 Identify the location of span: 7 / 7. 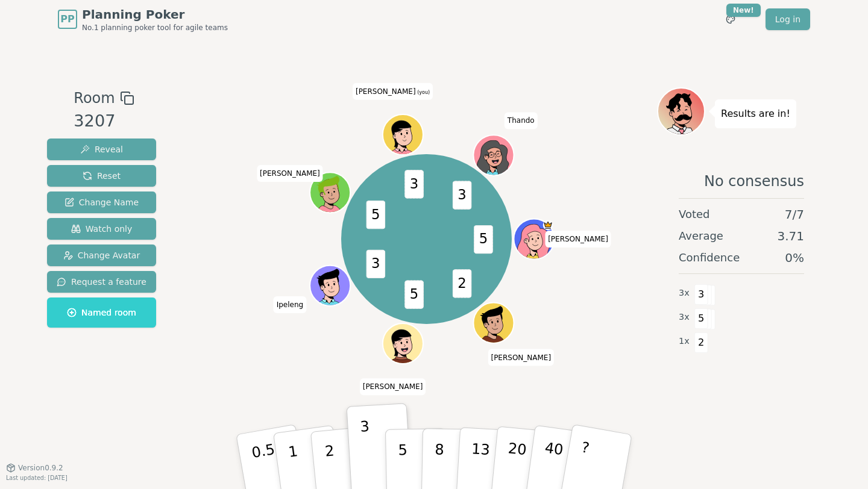
(795, 215).